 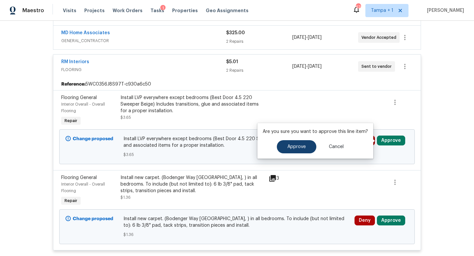 What do you see at coordinates (73, 84) in the screenshot?
I see `b: Reference:` at bounding box center [73, 84].